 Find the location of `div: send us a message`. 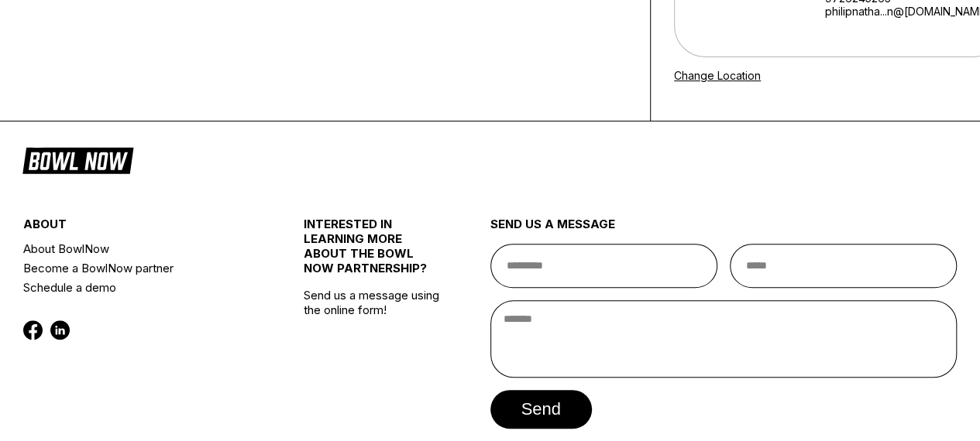

div: send us a message is located at coordinates (723, 230).